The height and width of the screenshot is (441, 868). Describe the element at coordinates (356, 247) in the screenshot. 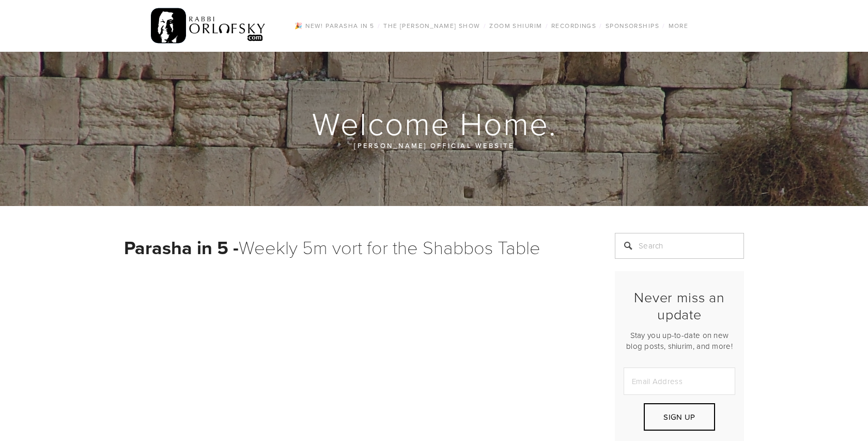

I see `h1: Weekly 5m vort for the Shabbos Table` at that location.